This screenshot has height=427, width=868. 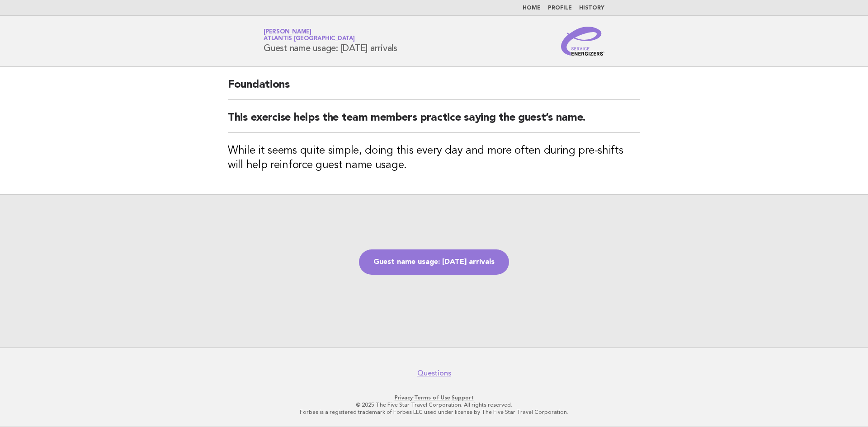 I want to click on a: Home, so click(x=531, y=8).